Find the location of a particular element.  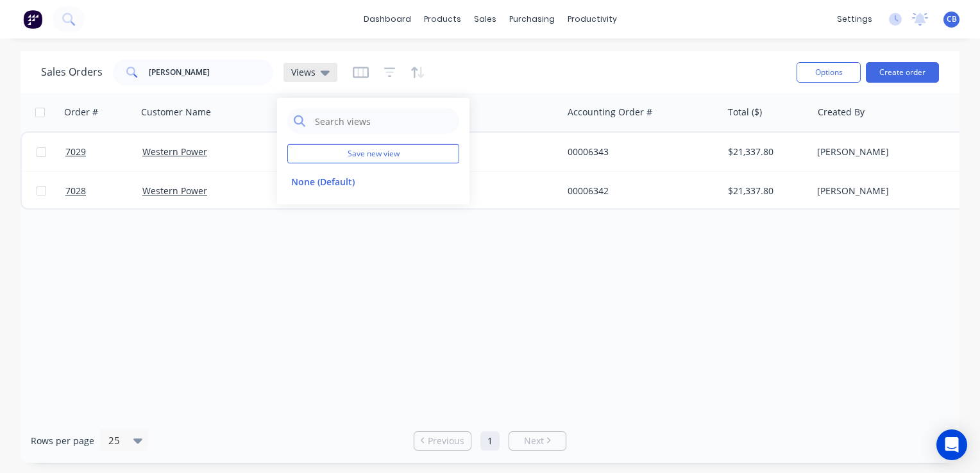

div: 00006342 is located at coordinates (639, 191).